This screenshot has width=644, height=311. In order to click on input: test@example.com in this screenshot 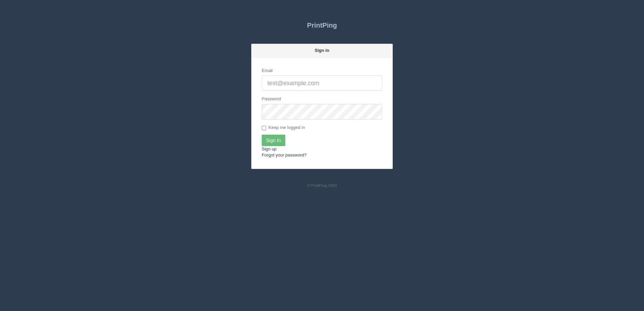, I will do `click(322, 83)`.